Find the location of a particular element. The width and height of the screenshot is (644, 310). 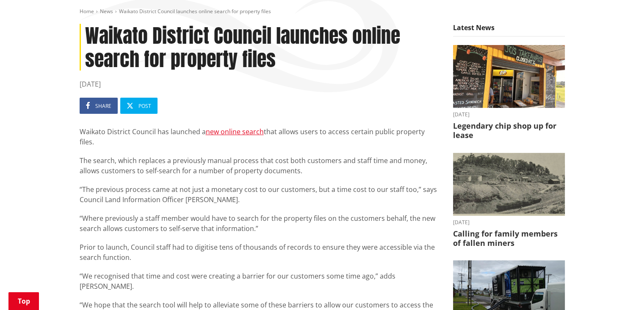

a: Home is located at coordinates (87, 11).